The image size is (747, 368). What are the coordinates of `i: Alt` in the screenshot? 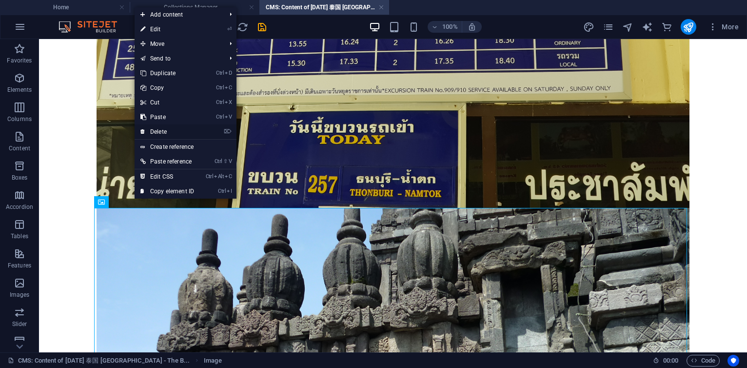 It's located at (219, 176).